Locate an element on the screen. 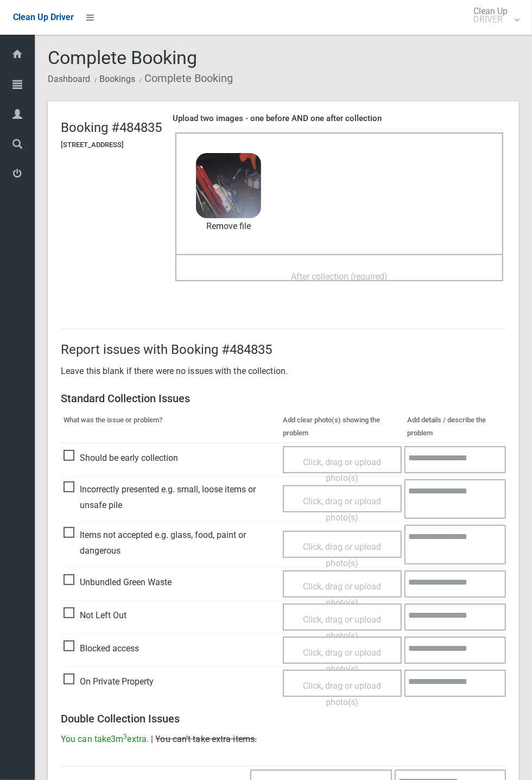 This screenshot has height=780, width=532. p: Leave this blank if there were no issues with the collection. is located at coordinates (284, 371).